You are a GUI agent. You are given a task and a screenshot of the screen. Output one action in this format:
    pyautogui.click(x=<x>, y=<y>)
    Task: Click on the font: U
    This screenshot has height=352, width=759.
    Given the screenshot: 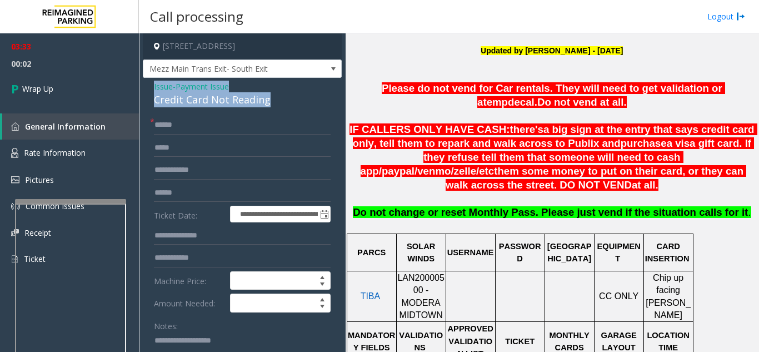 What is the action you would take?
    pyautogui.click(x=483, y=50)
    